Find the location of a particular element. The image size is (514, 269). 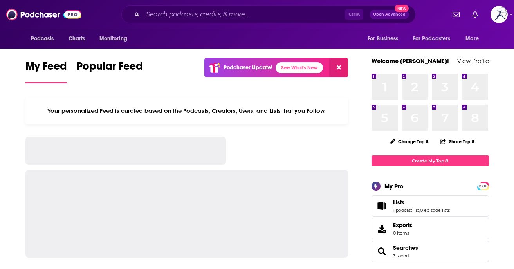

span: Podcasts is located at coordinates (42, 39).